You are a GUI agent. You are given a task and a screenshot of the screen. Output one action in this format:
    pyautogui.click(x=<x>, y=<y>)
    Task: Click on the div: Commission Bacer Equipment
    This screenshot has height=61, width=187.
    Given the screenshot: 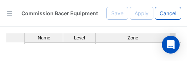 What is the action you would take?
    pyautogui.click(x=60, y=13)
    